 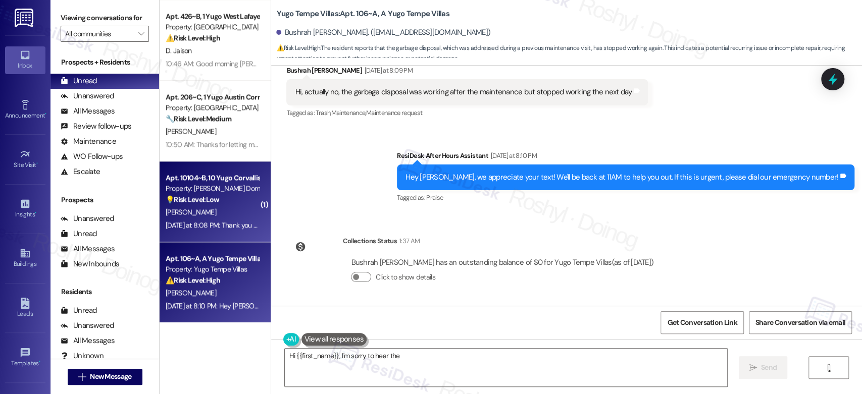 What do you see at coordinates (800, 323) in the screenshot?
I see `span: Share Conversation via email` at bounding box center [800, 323].